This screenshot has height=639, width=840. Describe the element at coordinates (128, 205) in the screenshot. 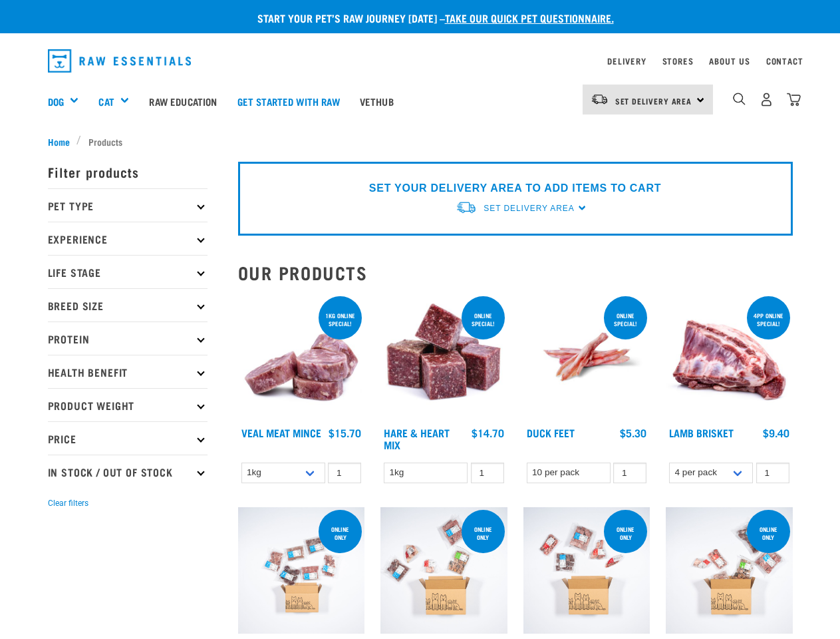

I see `p: Pet Type` at that location.